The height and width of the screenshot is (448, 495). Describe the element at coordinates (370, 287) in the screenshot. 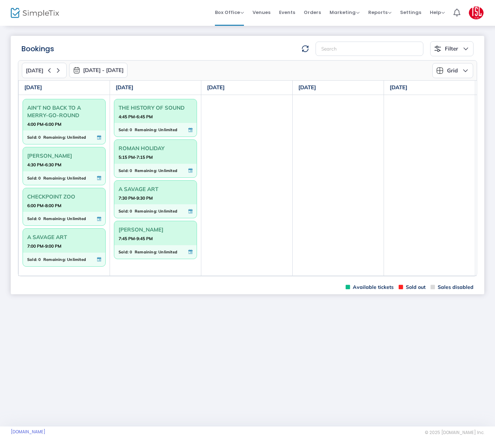

I see `span: Available tickets` at that location.